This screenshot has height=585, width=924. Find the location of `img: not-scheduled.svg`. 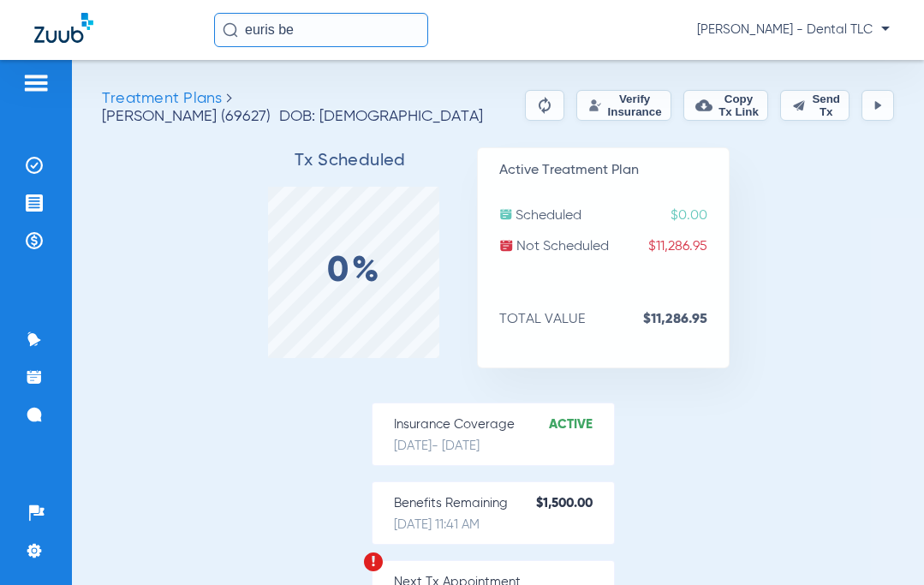

img: not-scheduled.svg is located at coordinates (506, 245).